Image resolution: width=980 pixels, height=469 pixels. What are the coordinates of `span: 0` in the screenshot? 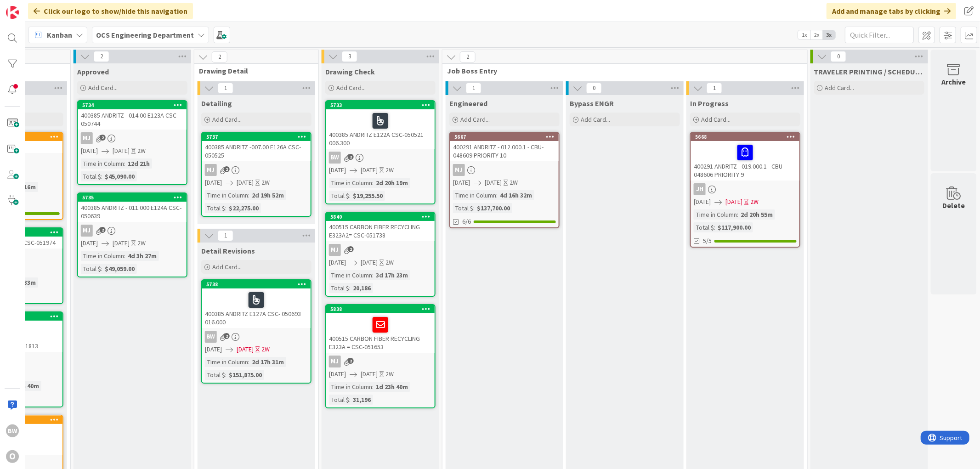 It's located at (594, 88).